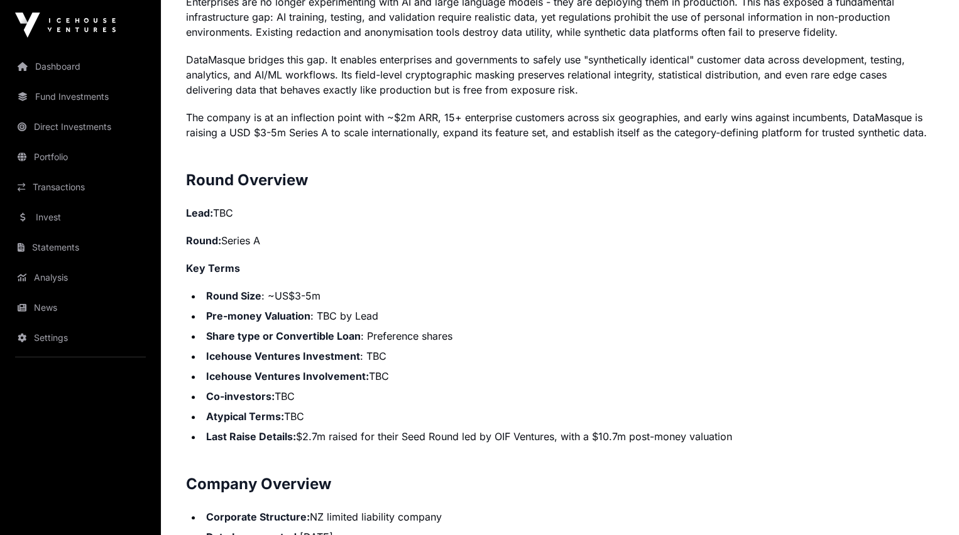 The image size is (959, 535). Describe the element at coordinates (240, 397) in the screenshot. I see `strong: Co-investors:` at that location.